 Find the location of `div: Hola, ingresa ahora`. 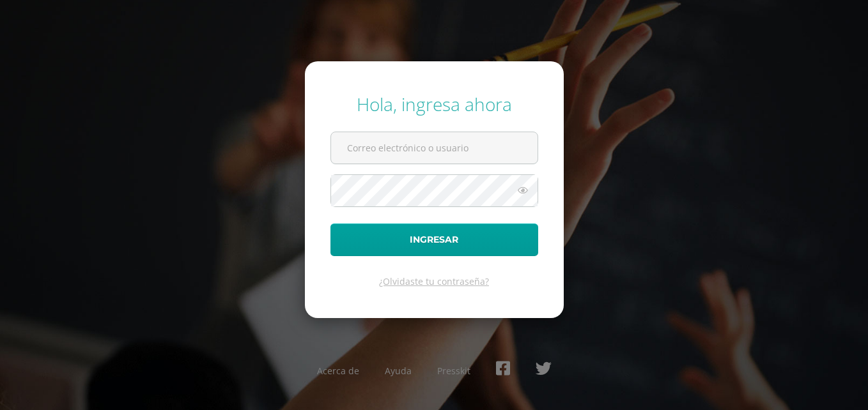

div: Hola, ingresa ahora is located at coordinates (434, 104).